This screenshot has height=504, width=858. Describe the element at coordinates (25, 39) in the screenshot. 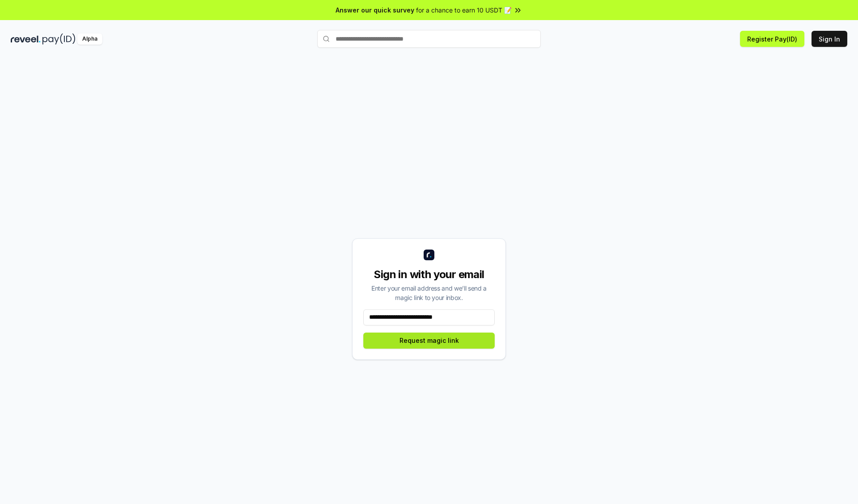

I see `img: reveel_dark` at that location.